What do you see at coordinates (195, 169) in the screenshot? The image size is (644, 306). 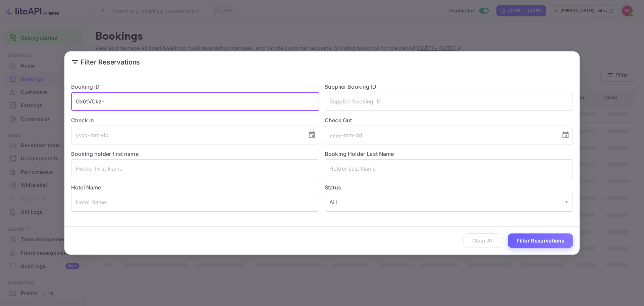 I see `input: Holder First Name` at bounding box center [195, 169].